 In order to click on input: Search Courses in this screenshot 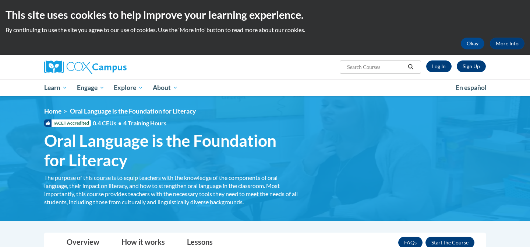, I will do `click(376, 67)`.